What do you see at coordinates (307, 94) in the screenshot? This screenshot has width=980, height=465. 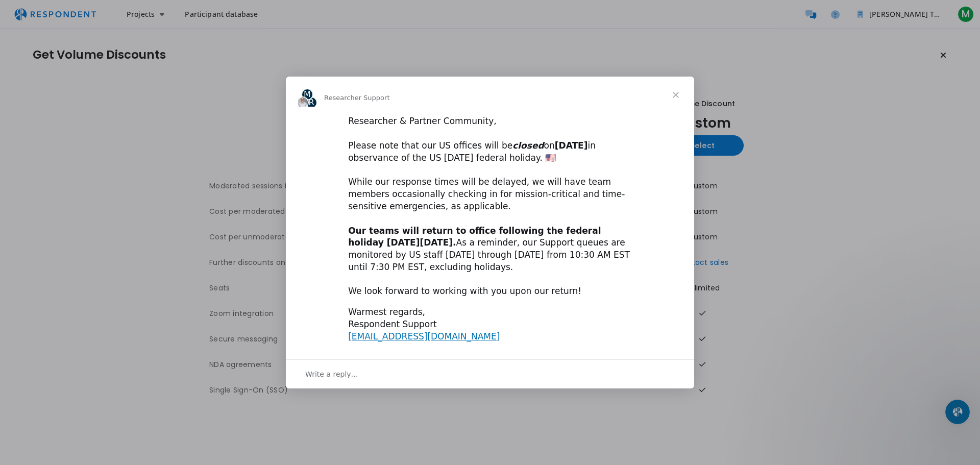 I see `div: M` at bounding box center [307, 94].